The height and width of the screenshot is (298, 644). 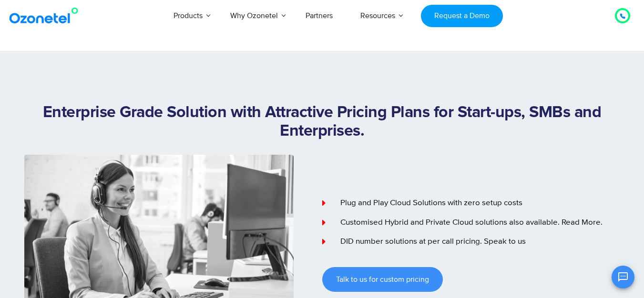 I want to click on a: Request a Demo, so click(x=462, y=16).